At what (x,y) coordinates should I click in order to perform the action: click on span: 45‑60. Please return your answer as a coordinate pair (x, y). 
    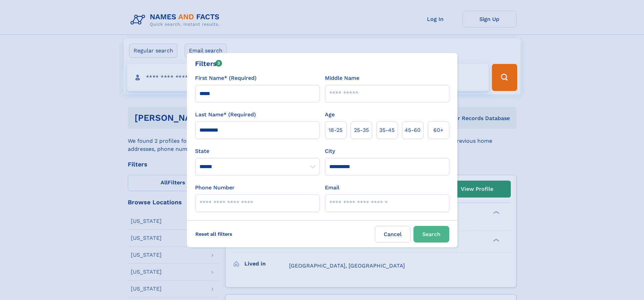
    Looking at the image, I should click on (413, 130).